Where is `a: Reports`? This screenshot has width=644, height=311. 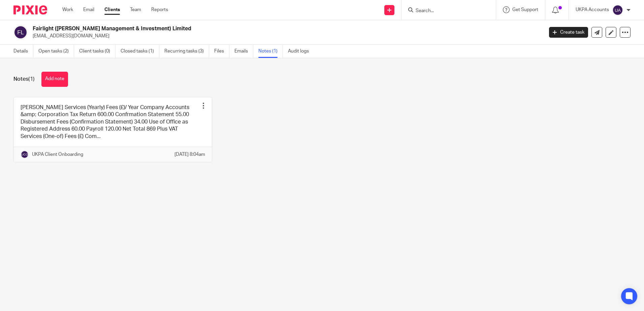 a: Reports is located at coordinates (159, 9).